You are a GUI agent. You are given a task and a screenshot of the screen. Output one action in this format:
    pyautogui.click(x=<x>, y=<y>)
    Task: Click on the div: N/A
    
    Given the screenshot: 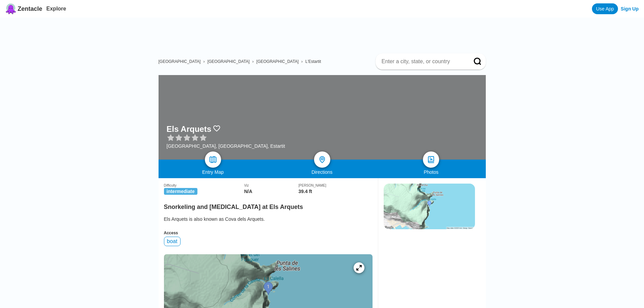 What is the action you would take?
    pyautogui.click(x=271, y=191)
    